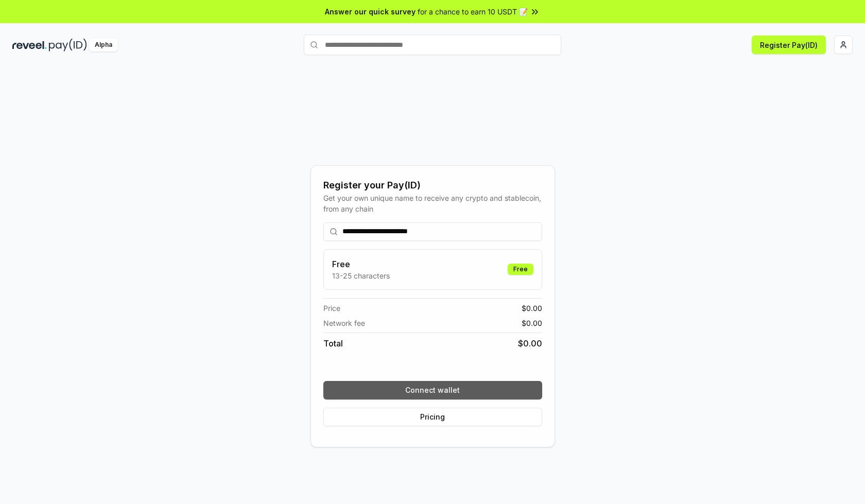 The height and width of the screenshot is (504, 865). I want to click on div: Free, so click(521, 269).